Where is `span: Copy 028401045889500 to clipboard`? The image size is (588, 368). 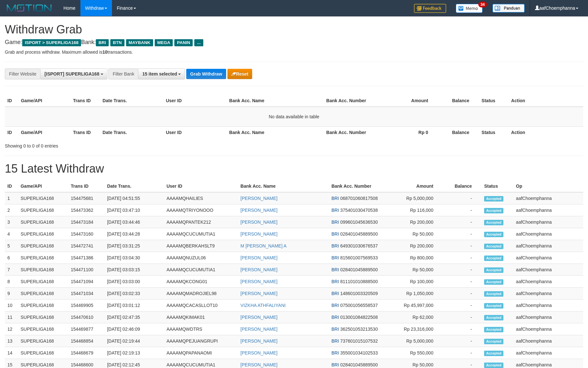 span: Copy 028401045889500 to clipboard is located at coordinates (359, 234).